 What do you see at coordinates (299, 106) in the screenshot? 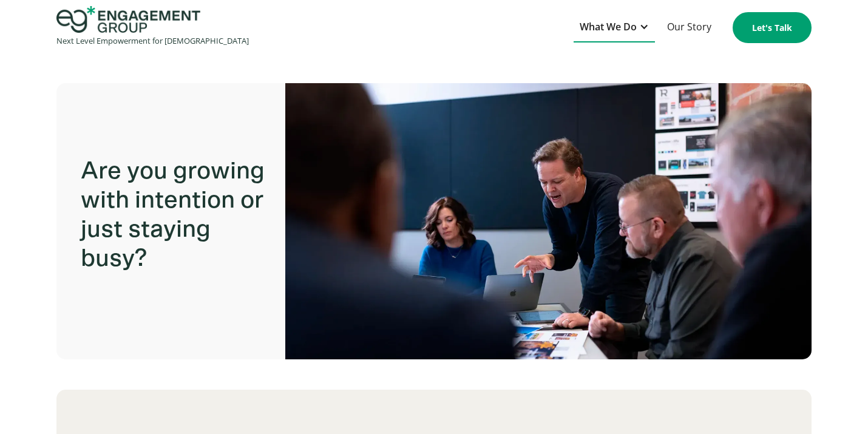
I see `span: Phone number` at bounding box center [299, 106].